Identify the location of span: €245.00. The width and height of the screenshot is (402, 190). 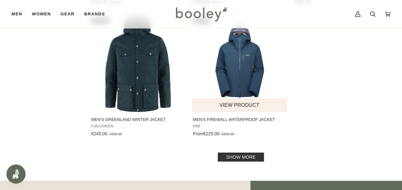
(99, 134).